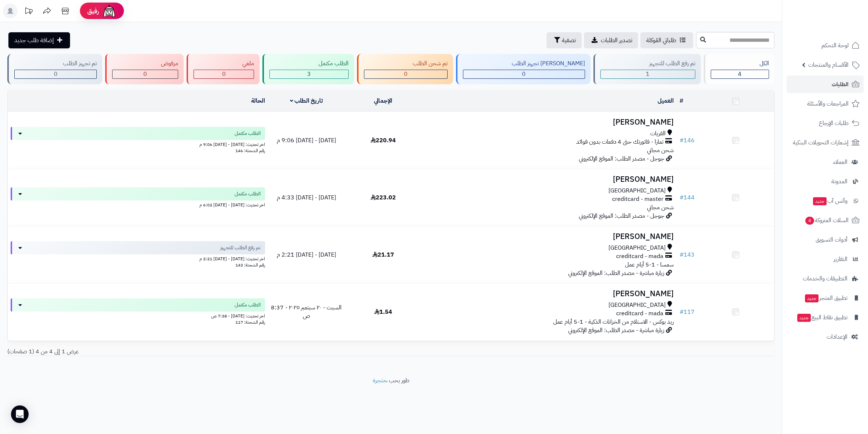 Image resolution: width=868 pixels, height=434 pixels. I want to click on span: رقم الشحنة: 143, so click(250, 265).